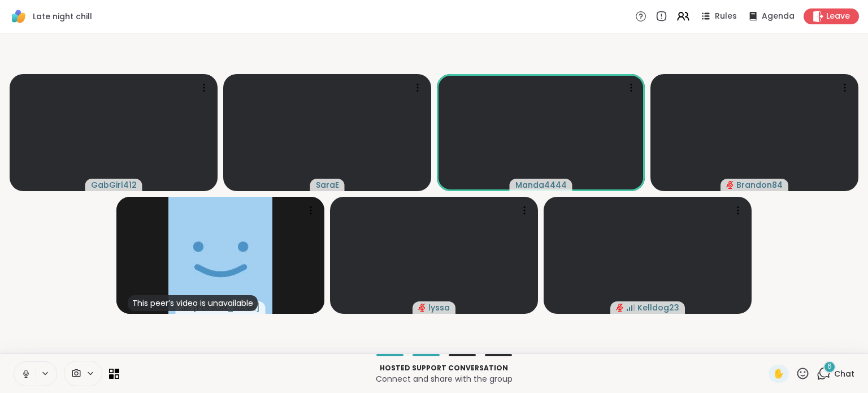 This screenshot has width=868, height=393. I want to click on div: This peer’s video is unavailable, so click(193, 303).